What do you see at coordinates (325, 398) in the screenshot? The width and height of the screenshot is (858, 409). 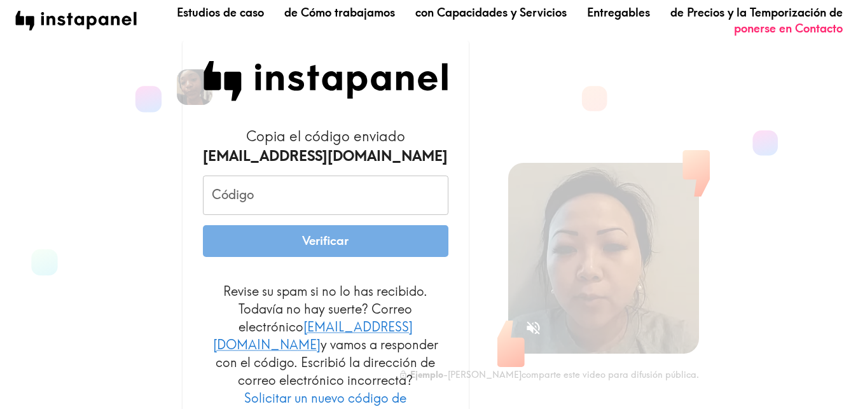 I see `button: Solicitar un nuevo código de` at bounding box center [325, 398].